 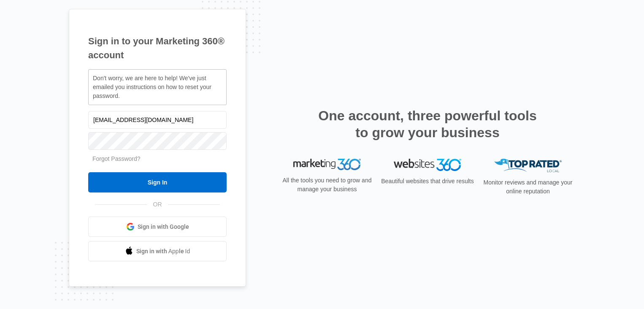 What do you see at coordinates (528, 165) in the screenshot?
I see `img: Top Rated Local` at bounding box center [528, 165].